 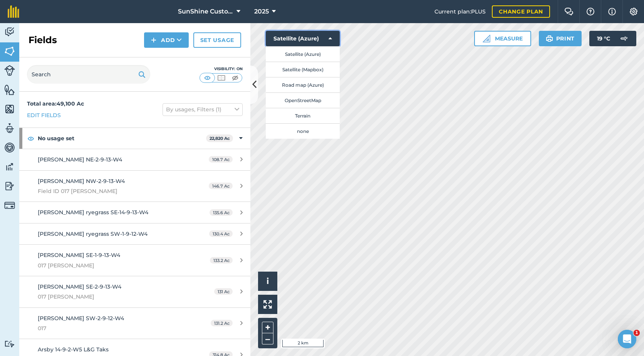 What do you see at coordinates (303, 70) in the screenshot?
I see `button: Satellite (Mapbox)` at bounding box center [303, 70].